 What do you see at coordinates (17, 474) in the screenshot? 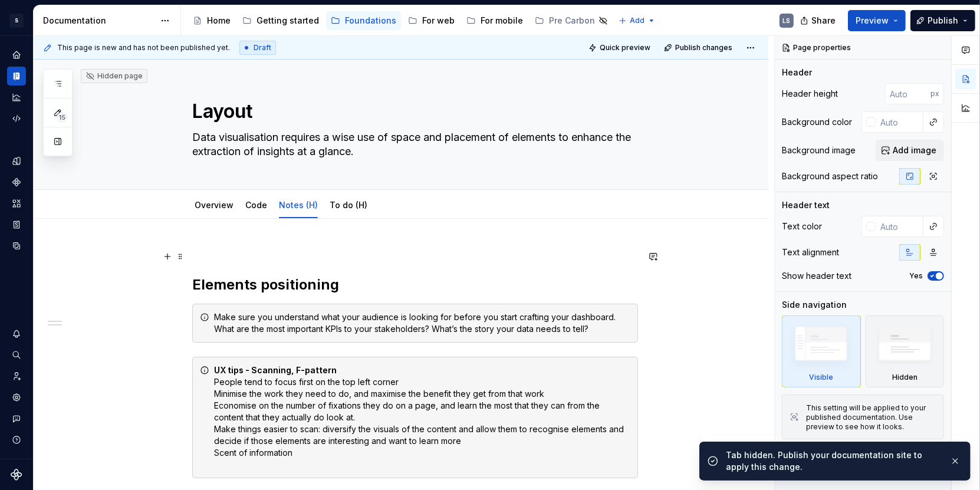
I see `a: Supernova Logo` at bounding box center [17, 474].